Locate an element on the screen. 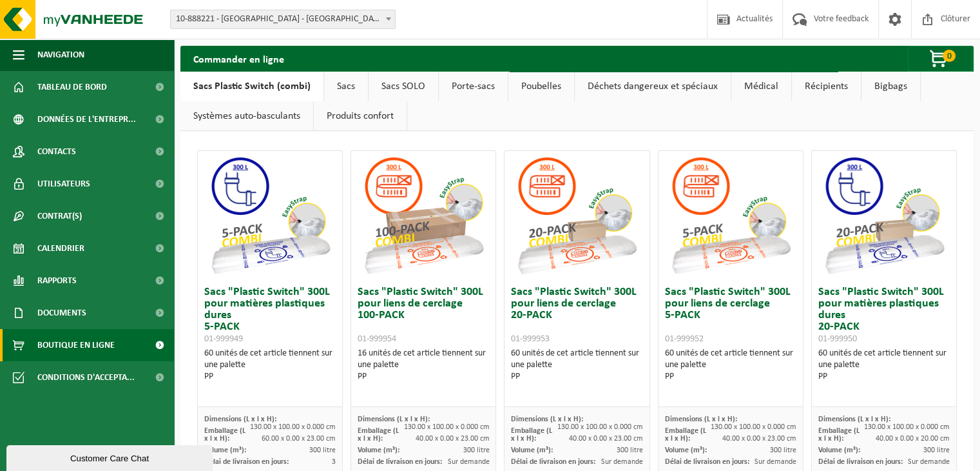  span: Données de l'entrepr... is located at coordinates (87, 119).